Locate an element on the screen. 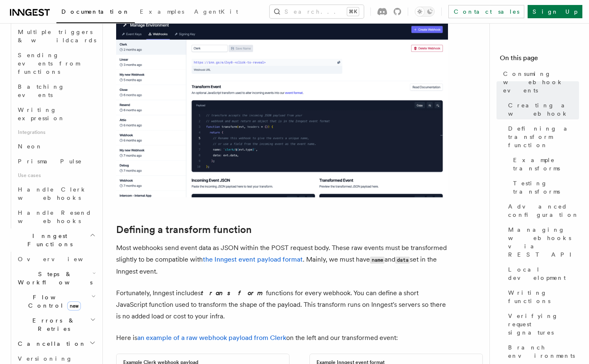 The height and width of the screenshot is (364, 589). span: Inngest Functions is located at coordinates (48, 240).